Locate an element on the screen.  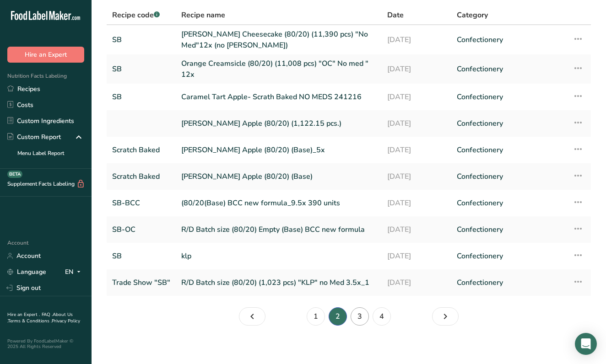
a: SB-BCC is located at coordinates (141, 203).